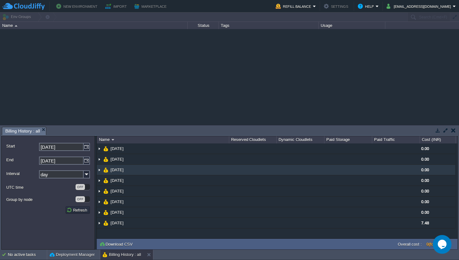  I want to click on button: Refresh, so click(78, 210).